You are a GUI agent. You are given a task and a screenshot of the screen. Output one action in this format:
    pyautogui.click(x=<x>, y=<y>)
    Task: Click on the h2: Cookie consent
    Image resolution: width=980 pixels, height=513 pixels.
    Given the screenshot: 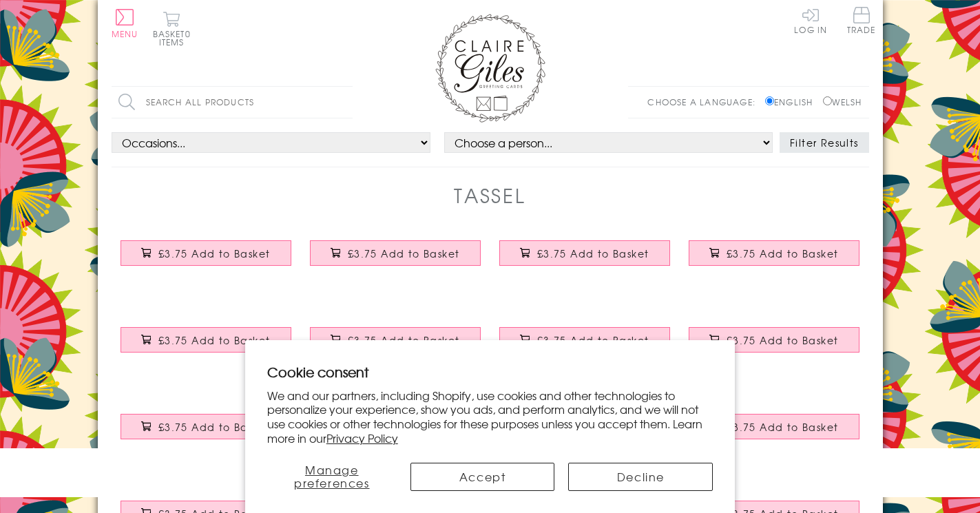 What is the action you would take?
    pyautogui.click(x=490, y=372)
    